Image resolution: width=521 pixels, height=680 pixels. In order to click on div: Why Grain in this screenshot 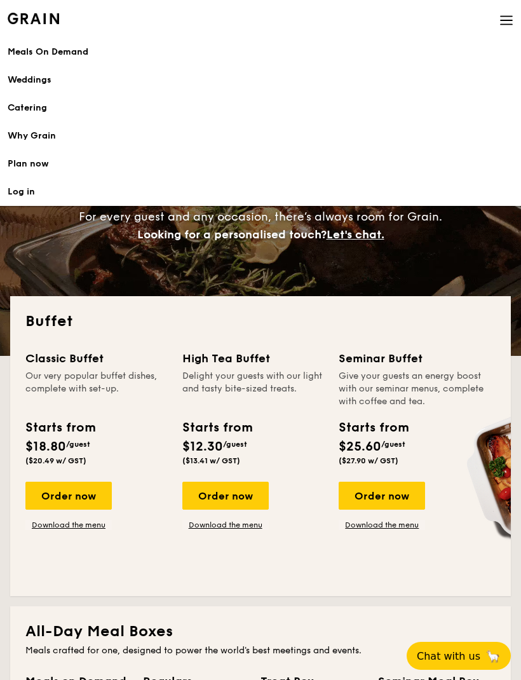, I will do `click(260, 136)`.